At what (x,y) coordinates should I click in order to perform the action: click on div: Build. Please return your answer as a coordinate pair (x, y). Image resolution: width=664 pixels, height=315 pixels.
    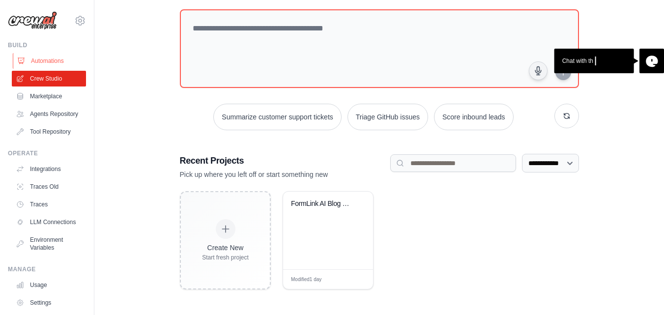
    Looking at the image, I should click on (47, 45).